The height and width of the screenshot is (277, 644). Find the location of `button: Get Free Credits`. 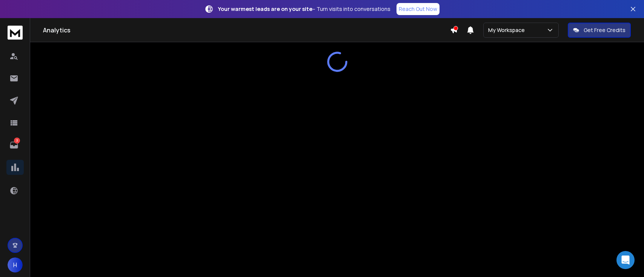

button: Get Free Credits is located at coordinates (599, 30).